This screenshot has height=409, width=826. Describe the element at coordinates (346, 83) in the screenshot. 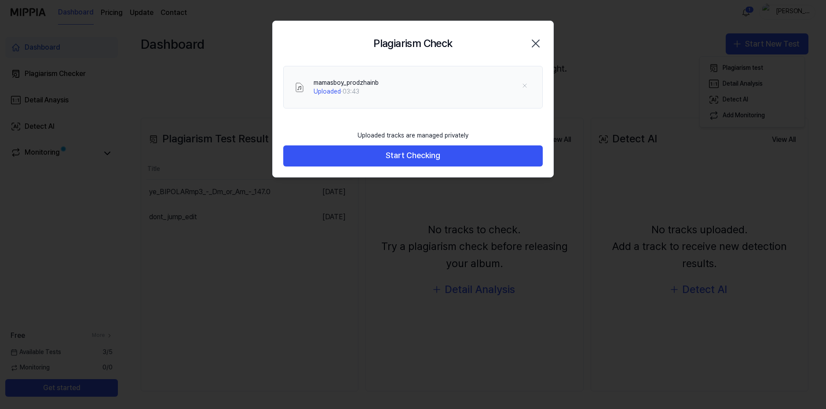

I see `div: mamasboy_prodzhainb` at that location.